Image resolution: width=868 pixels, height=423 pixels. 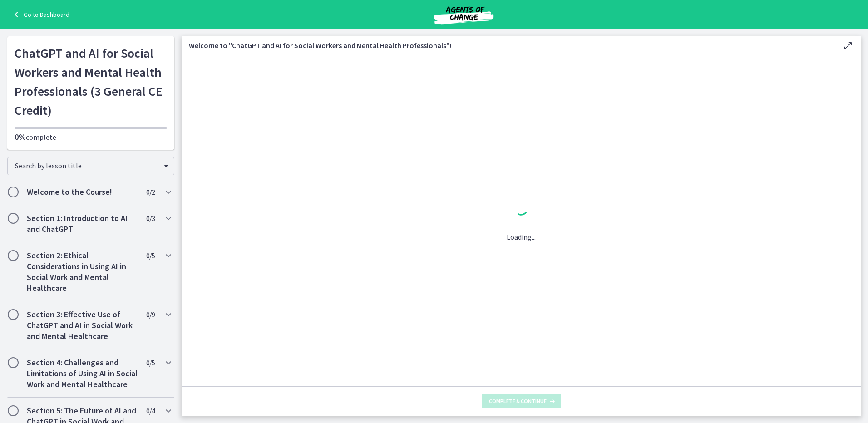 I want to click on h2: Welcome to the Course!, so click(x=82, y=192).